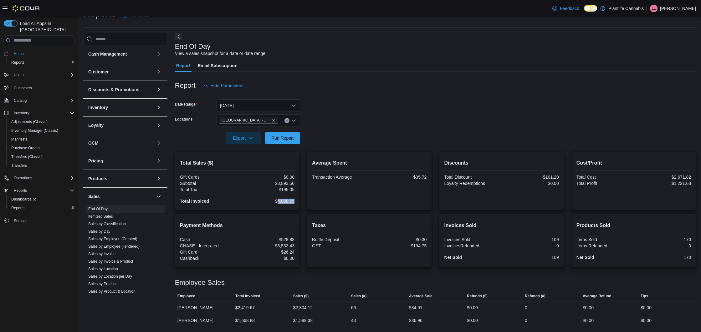  I want to click on span: LL, so click(653, 8).